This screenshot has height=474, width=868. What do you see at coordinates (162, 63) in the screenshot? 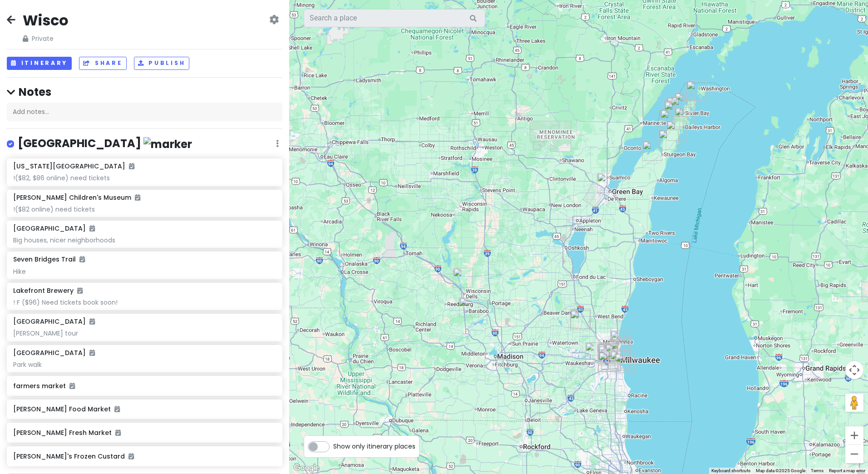
I see `button: Publish` at bounding box center [162, 63].